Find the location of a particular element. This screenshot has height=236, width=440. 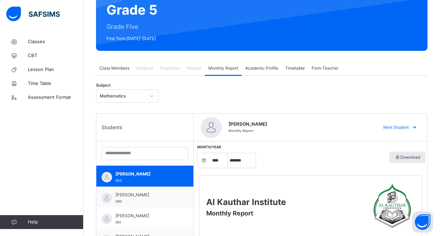

span: Subject is located at coordinates (103, 85).